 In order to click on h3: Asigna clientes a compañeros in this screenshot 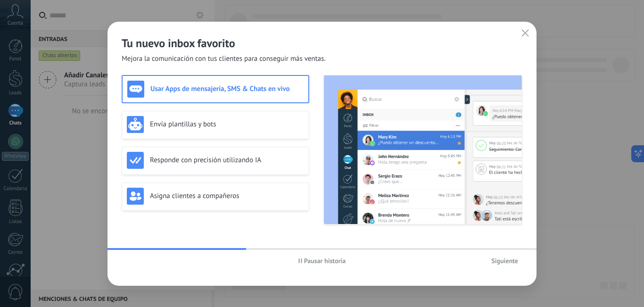, I will do `click(227, 196)`.